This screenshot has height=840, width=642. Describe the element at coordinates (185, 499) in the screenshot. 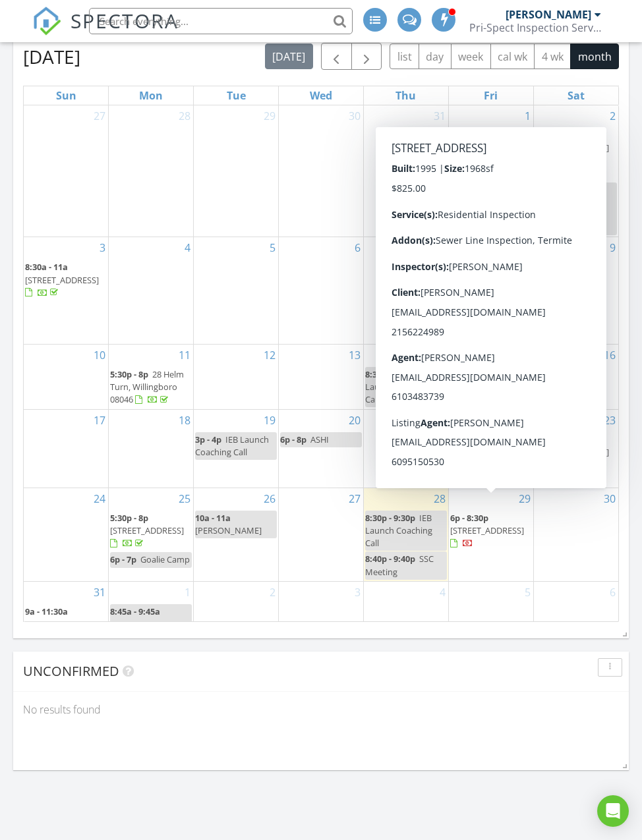

I see `a: Go to August 25, 2025` at that location.